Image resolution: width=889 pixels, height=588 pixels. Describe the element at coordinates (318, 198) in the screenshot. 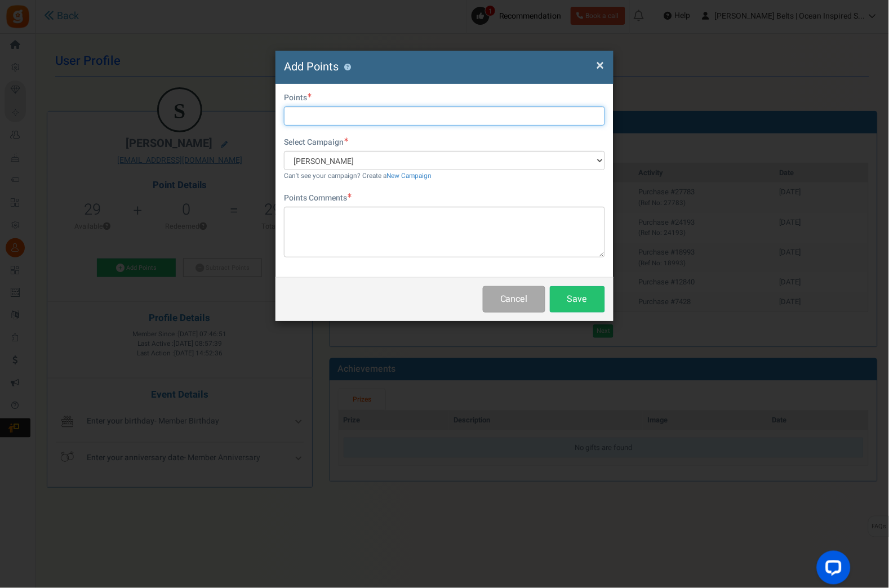

I see `label: Points Comments` at that location.